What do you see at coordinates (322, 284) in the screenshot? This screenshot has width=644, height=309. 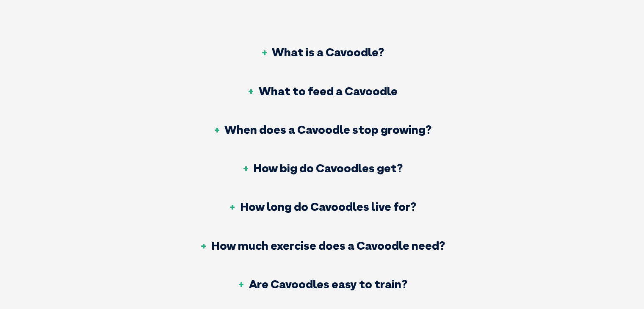 I see `h3: Are Cavoodles easy to train?` at bounding box center [322, 284].